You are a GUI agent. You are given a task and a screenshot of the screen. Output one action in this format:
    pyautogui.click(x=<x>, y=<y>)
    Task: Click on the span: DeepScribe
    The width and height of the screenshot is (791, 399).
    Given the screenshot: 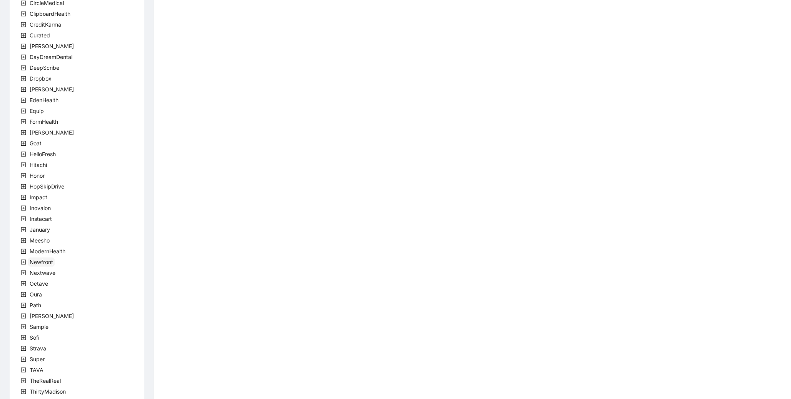 What is the action you would take?
    pyautogui.click(x=44, y=67)
    